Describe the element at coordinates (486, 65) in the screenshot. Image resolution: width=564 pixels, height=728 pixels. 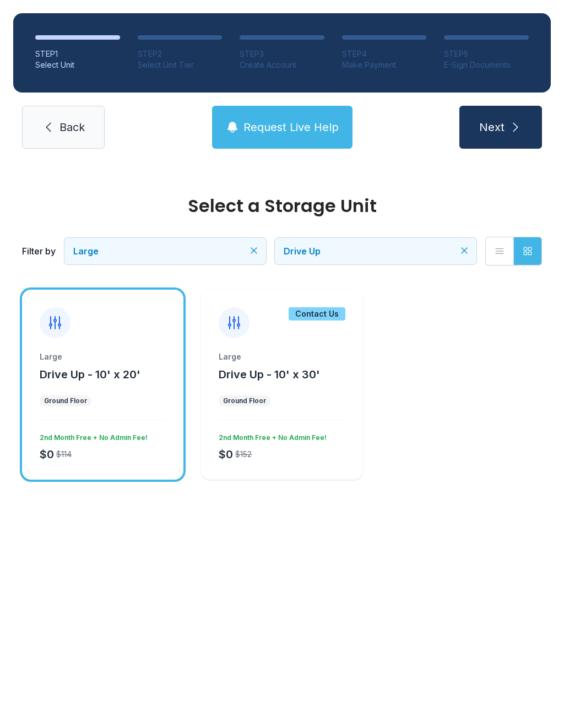
I see `div: E-Sign Documents` at that location.